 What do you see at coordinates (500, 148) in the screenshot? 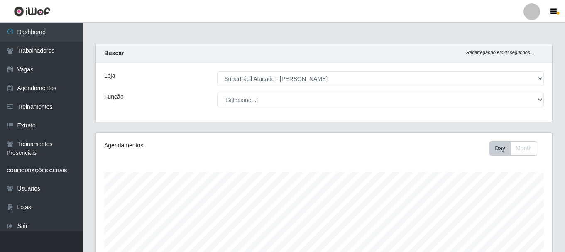
I see `button: Day` at bounding box center [500, 148].